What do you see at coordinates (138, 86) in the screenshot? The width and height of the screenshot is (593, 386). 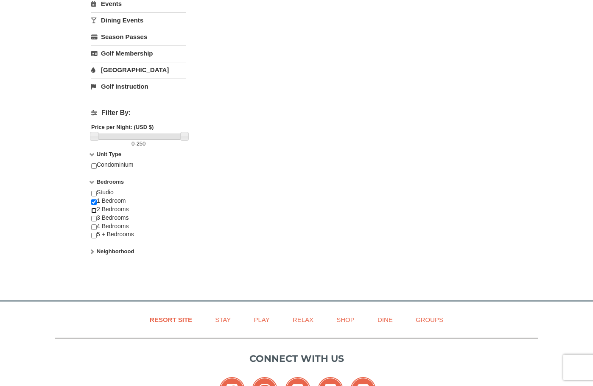 I see `a: Golf Instruction` at bounding box center [138, 86].